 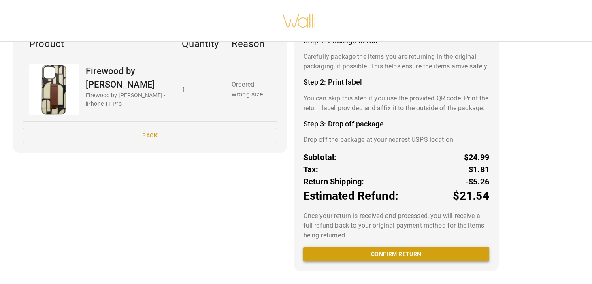 What do you see at coordinates (320, 157) in the screenshot?
I see `p: Subtotal:` at bounding box center [320, 157].